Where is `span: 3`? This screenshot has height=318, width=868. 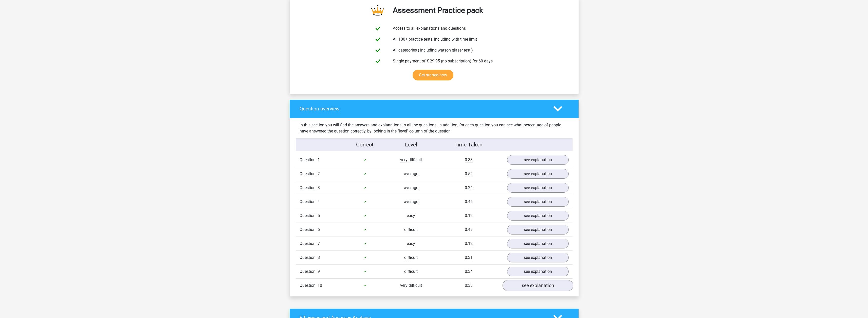
span: 3 is located at coordinates (318, 187).